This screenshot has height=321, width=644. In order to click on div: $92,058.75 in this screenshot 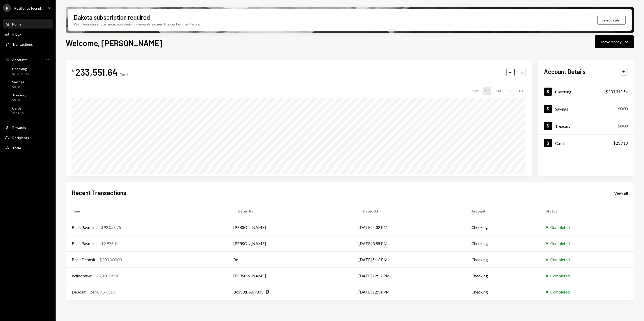, I will do `click(111, 227)`.